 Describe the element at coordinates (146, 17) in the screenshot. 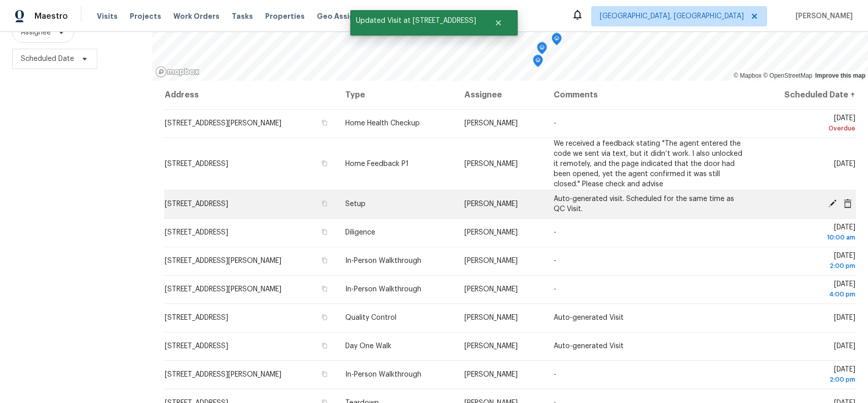

I see `span: Projects` at that location.